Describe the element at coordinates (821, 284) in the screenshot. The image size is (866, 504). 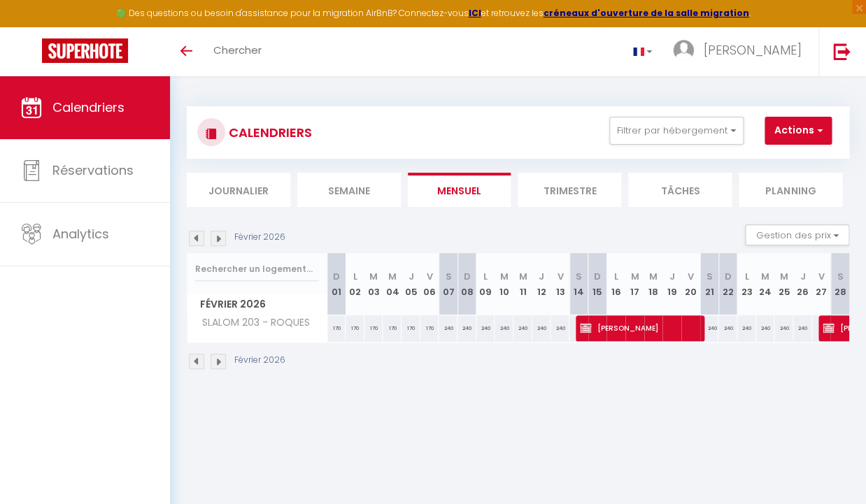
I see `th: 27` at that location.